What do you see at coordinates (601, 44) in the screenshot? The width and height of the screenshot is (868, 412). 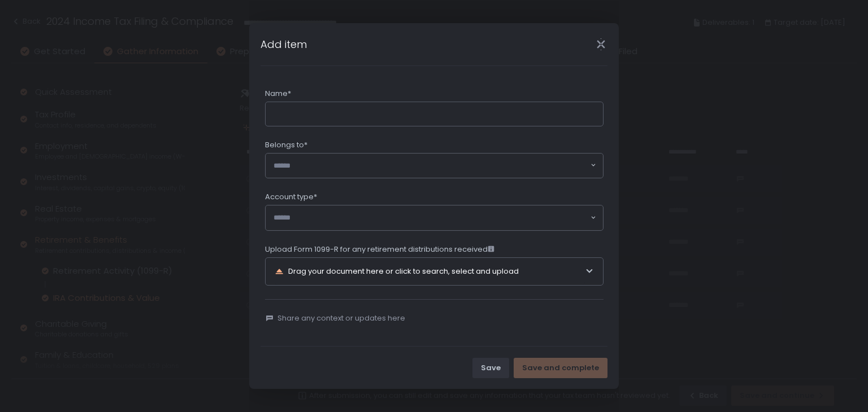 I see `div: Close` at bounding box center [601, 44].